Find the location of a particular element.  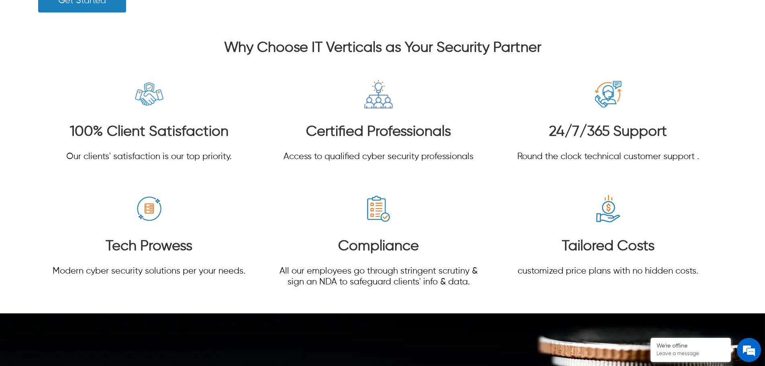

div: Leave a message is located at coordinates (88, 50).